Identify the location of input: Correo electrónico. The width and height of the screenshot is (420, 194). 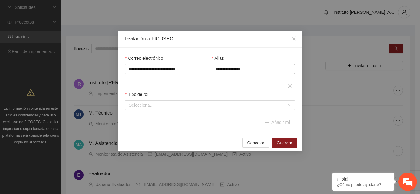
(167, 69).